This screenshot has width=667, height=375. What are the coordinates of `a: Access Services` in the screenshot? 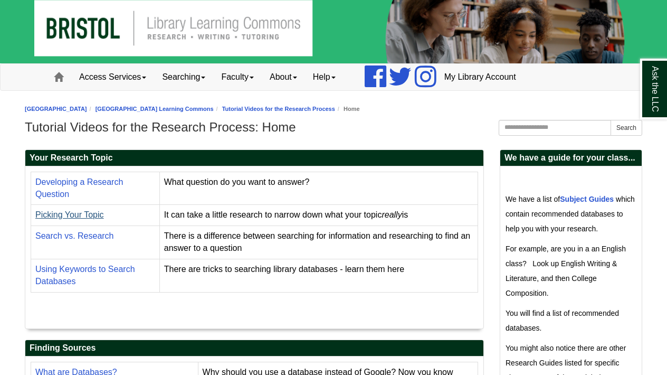 It's located at (112, 77).